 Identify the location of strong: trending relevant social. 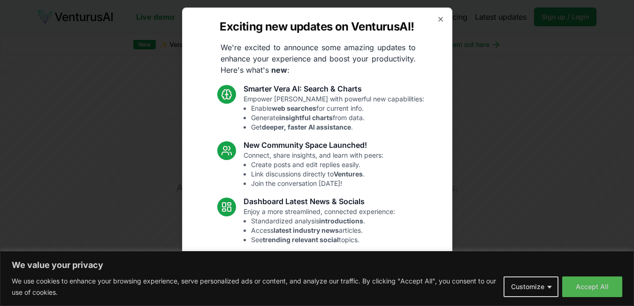
(301, 239).